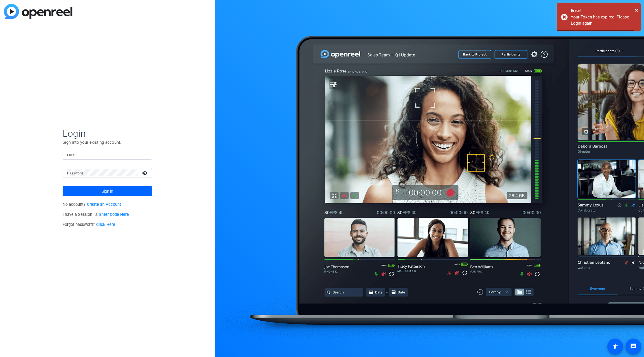  What do you see at coordinates (89, 224) in the screenshot?
I see `span: Forgot password?` at bounding box center [89, 224].